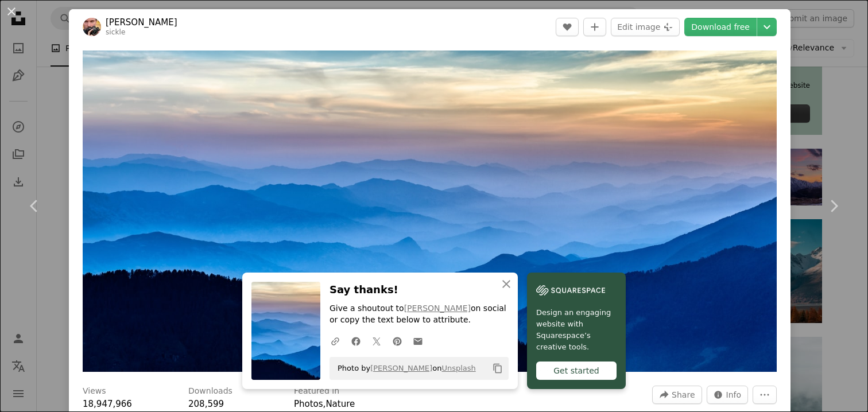 The image size is (868, 412). Describe the element at coordinates (458, 367) in the screenshot. I see `a: Unsplash` at that location.